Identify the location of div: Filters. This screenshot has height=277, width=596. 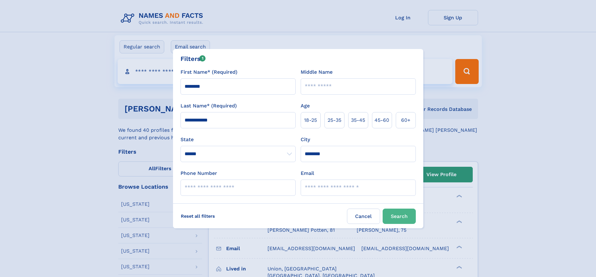
(193, 59).